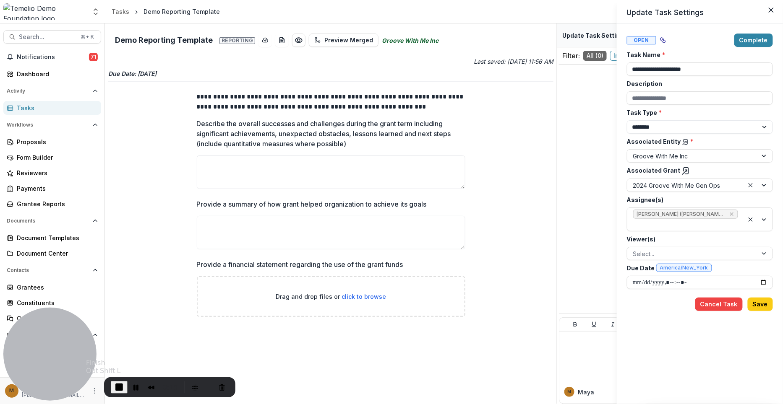 This screenshot has width=783, height=404. Describe the element at coordinates (771, 10) in the screenshot. I see `button: Close` at that location.